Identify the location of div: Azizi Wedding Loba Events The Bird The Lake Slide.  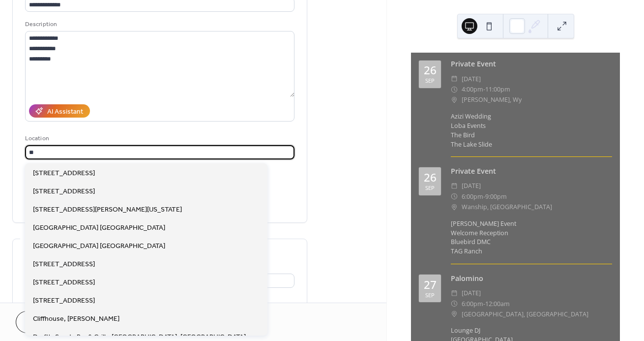
(531, 131).